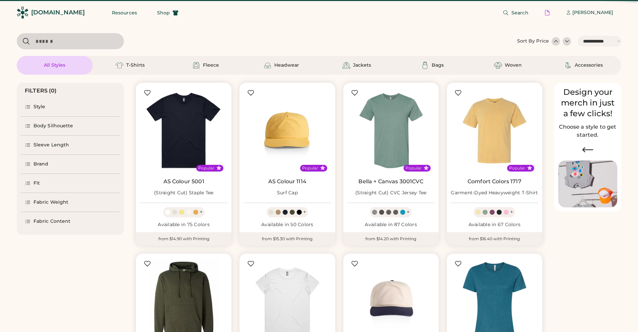  What do you see at coordinates (52, 221) in the screenshot?
I see `div: Fabric Content` at bounding box center [52, 221].